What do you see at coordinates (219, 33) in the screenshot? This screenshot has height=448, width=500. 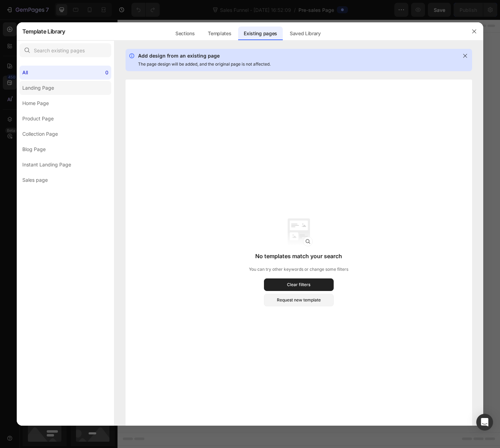 I see `div: Templates` at bounding box center [219, 33].